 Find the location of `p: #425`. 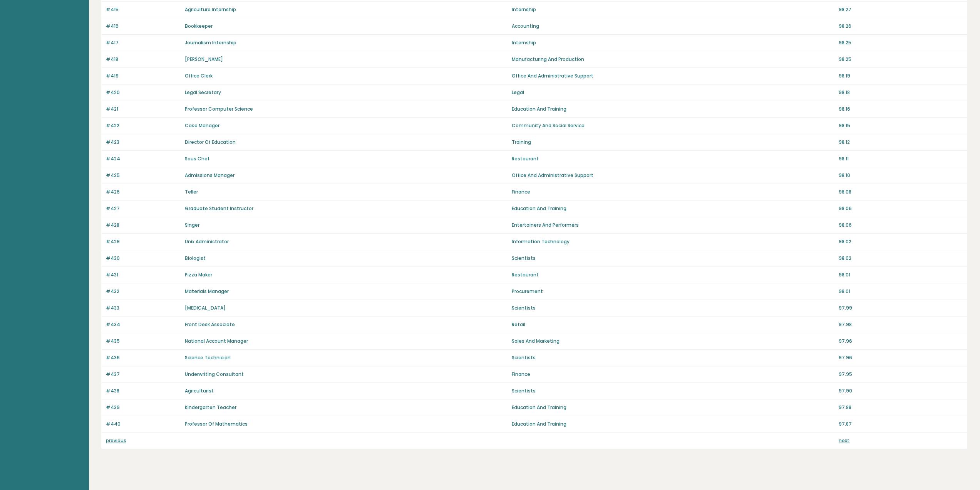

p: #425 is located at coordinates (143, 176).